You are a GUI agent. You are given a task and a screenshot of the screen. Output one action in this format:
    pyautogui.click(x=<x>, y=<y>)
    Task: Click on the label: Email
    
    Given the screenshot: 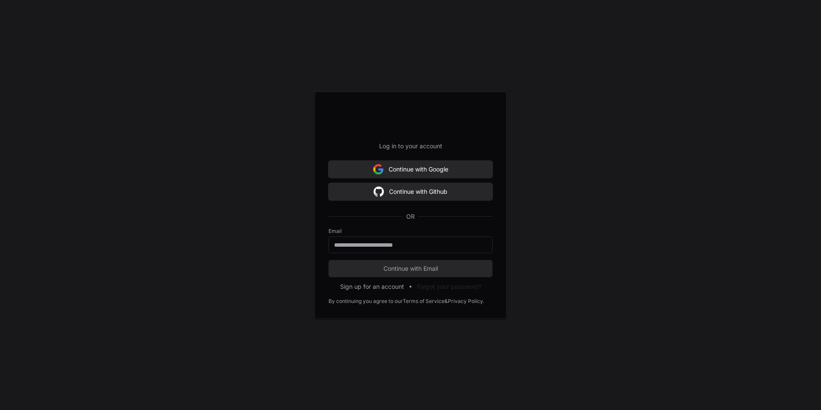 What is the action you would take?
    pyautogui.click(x=411, y=231)
    